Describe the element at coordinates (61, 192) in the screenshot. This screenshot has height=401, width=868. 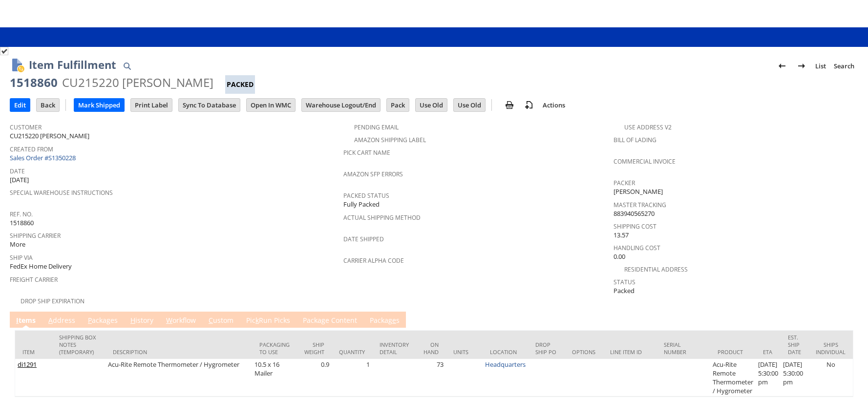
I see `a: Special Warehouse Instructions` at that location.